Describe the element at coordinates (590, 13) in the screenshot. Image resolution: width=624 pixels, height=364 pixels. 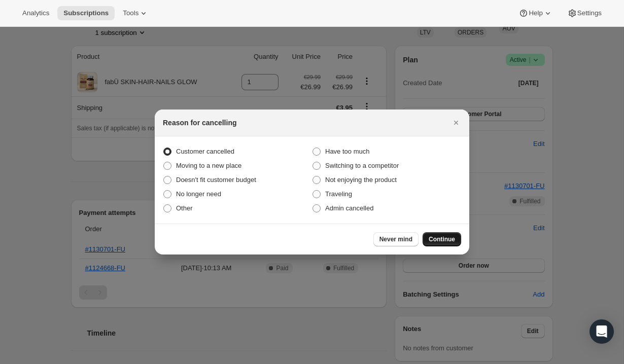
I see `span: Settings` at that location.